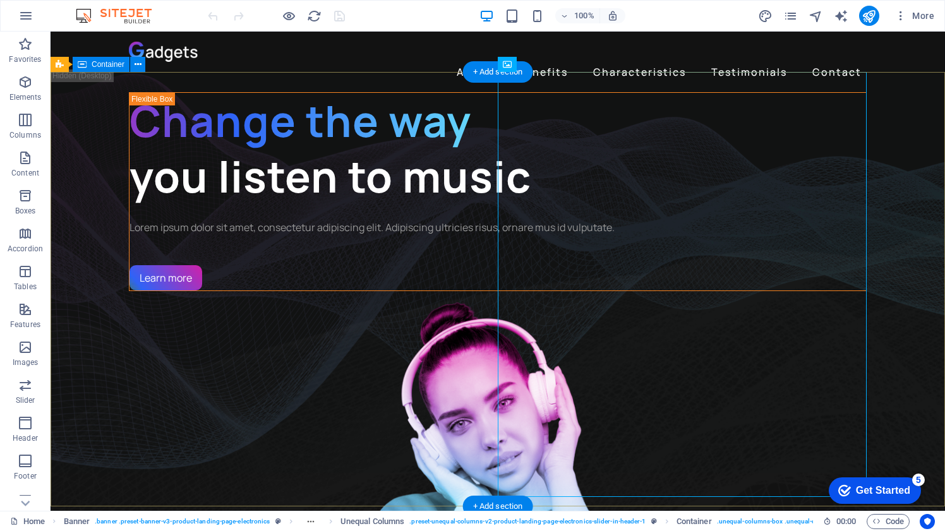 Image resolution: width=945 pixels, height=531 pixels. What do you see at coordinates (841, 16) in the screenshot?
I see `i: AI Writer` at bounding box center [841, 16].